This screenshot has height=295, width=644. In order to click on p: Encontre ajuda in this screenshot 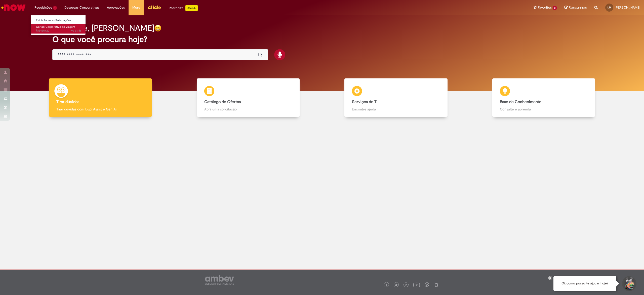, I will do `click(396, 109)`.